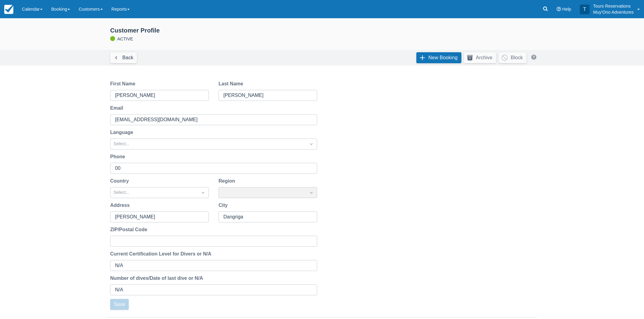 The width and height of the screenshot is (644, 319). I want to click on button: Archive, so click(480, 58).